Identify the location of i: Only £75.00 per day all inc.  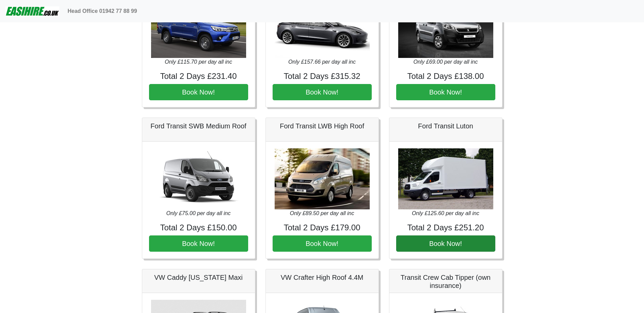
(198, 213).